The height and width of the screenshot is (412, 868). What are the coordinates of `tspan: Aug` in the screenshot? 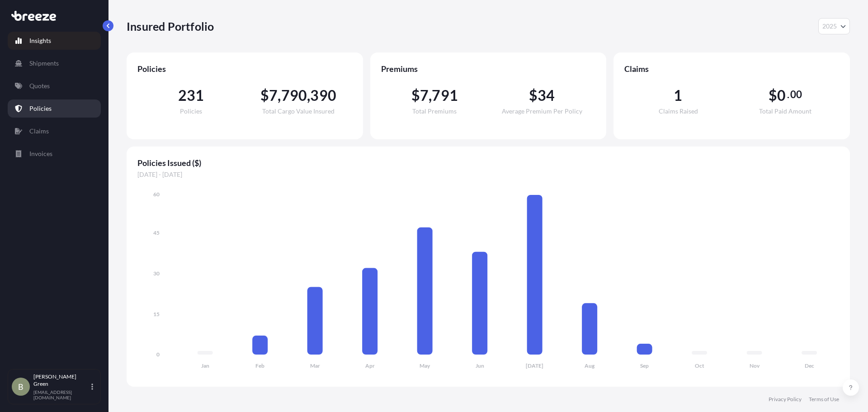 It's located at (589, 365).